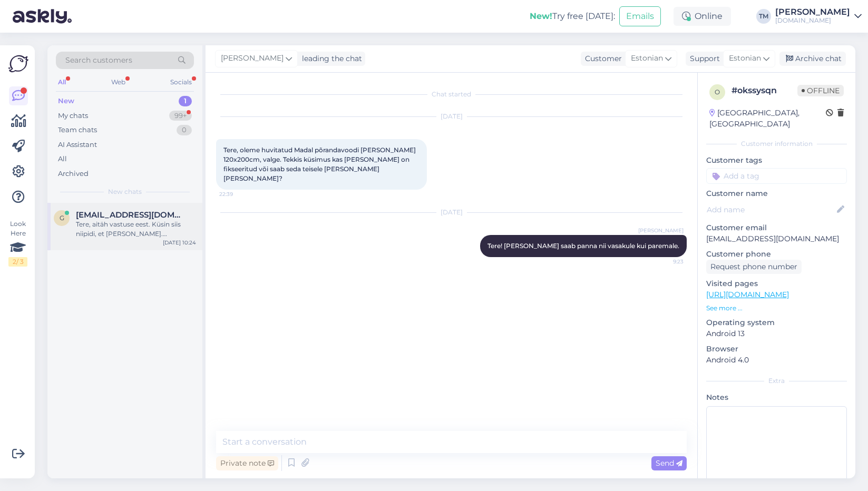 The height and width of the screenshot is (491, 868). Describe the element at coordinates (640, 17) in the screenshot. I see `button: Emails` at that location.